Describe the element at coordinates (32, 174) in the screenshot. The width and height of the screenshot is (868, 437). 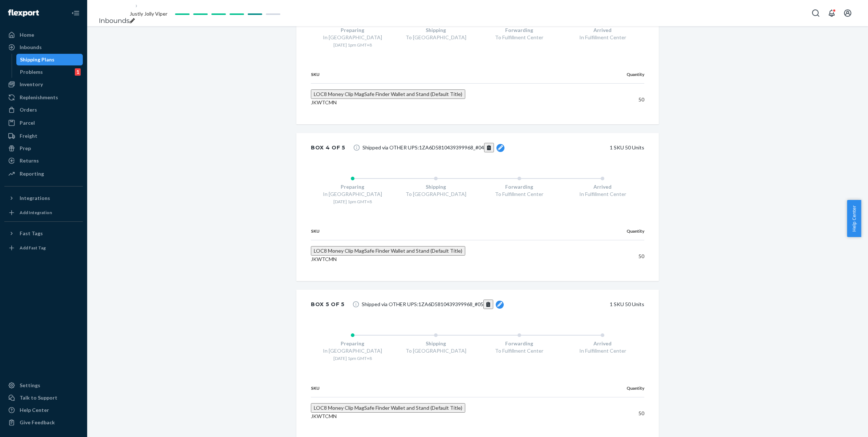
I see `div: Reporting` at that location.